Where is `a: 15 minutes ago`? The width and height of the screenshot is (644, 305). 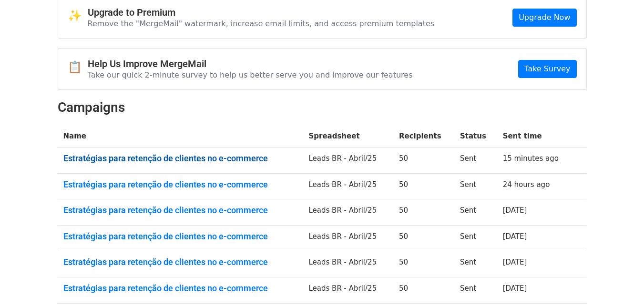
a: 15 minutes ago is located at coordinates (530, 158).